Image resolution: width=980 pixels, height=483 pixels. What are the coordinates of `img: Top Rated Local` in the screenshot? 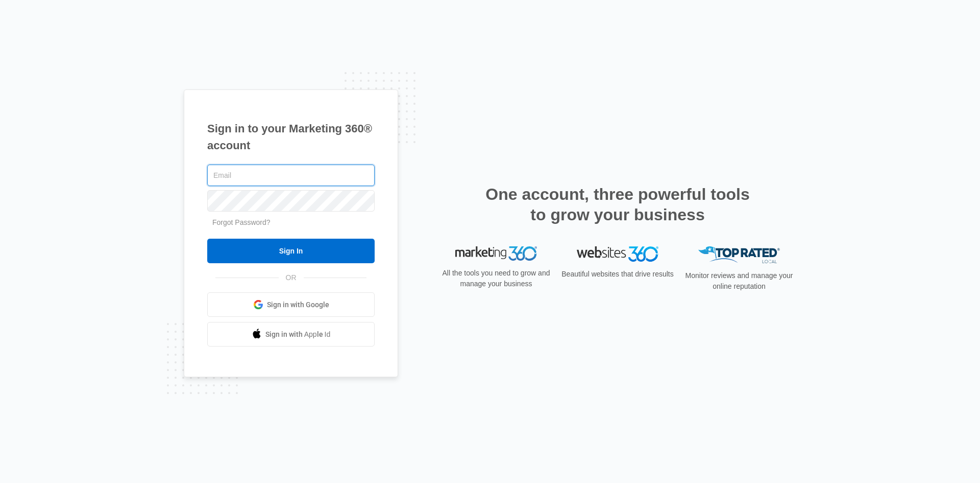 It's located at (739, 254).